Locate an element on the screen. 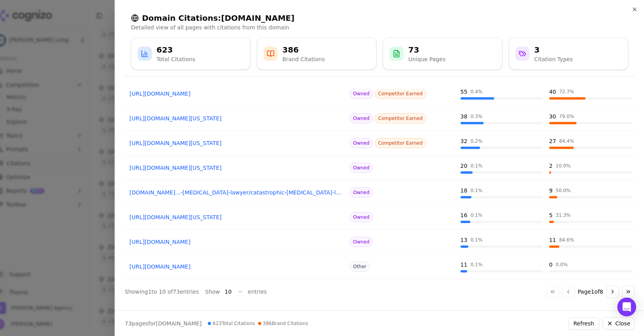 The height and width of the screenshot is (336, 644). button: Refresh is located at coordinates (584, 324).